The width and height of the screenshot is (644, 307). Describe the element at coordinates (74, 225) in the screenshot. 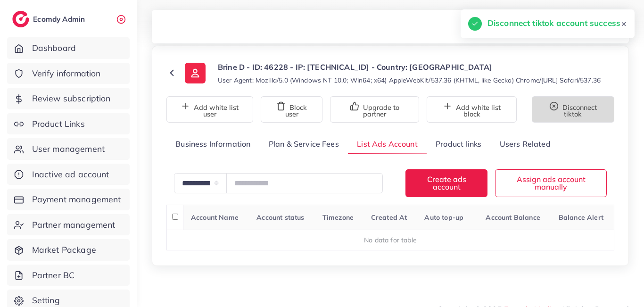

I see `span: Partner management` at that location.